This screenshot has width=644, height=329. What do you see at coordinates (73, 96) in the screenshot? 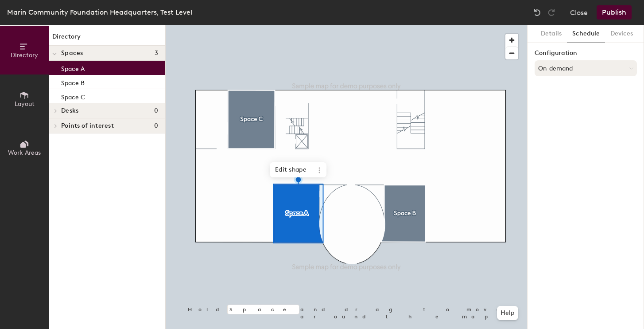
I see `p: Space C` at bounding box center [73, 96].